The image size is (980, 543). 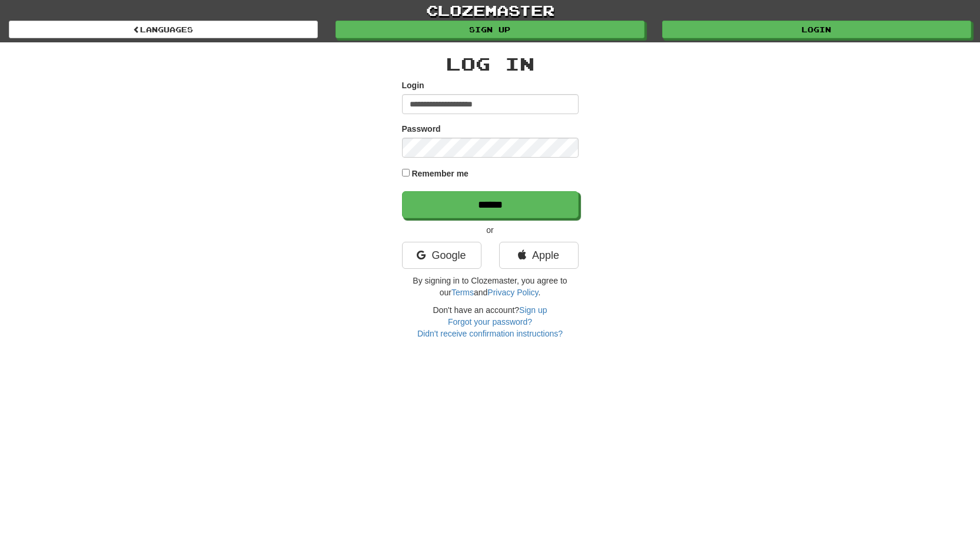 I want to click on a: Forgot your password?, so click(x=490, y=322).